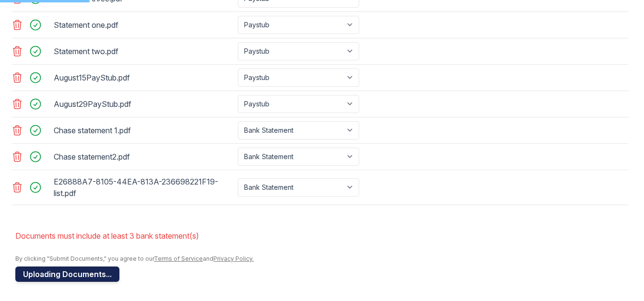 Image resolution: width=644 pixels, height=301 pixels. What do you see at coordinates (144, 187) in the screenshot?
I see `div: E26888A7-8105-44EA-813A-236698221F19-list.pdf` at bounding box center [144, 187].